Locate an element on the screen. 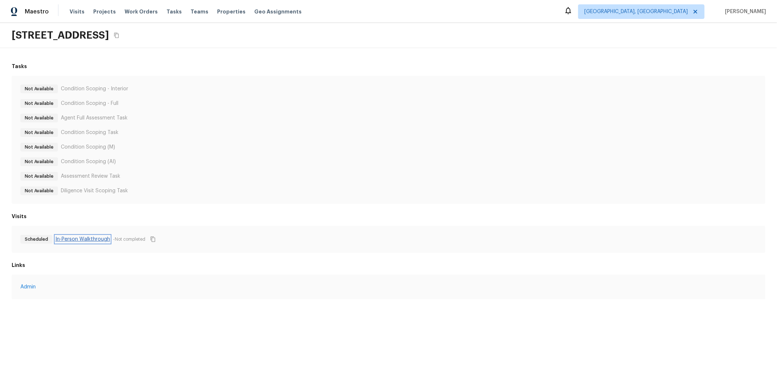  a: In-Person Walkthrough is located at coordinates (83, 239).